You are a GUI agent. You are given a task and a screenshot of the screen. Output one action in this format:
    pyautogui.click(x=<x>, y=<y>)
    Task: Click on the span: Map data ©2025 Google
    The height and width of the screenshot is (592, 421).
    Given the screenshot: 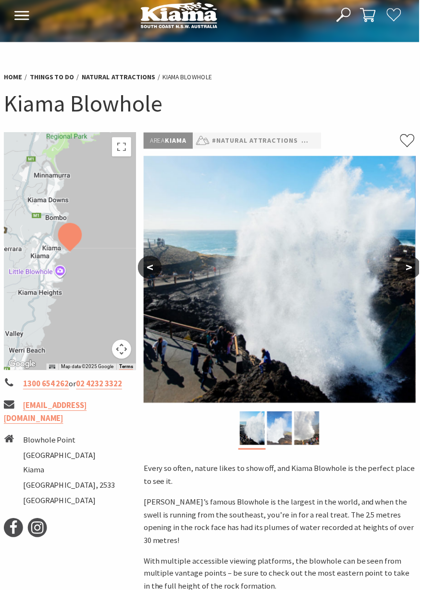 What is the action you would take?
    pyautogui.click(x=87, y=368)
    